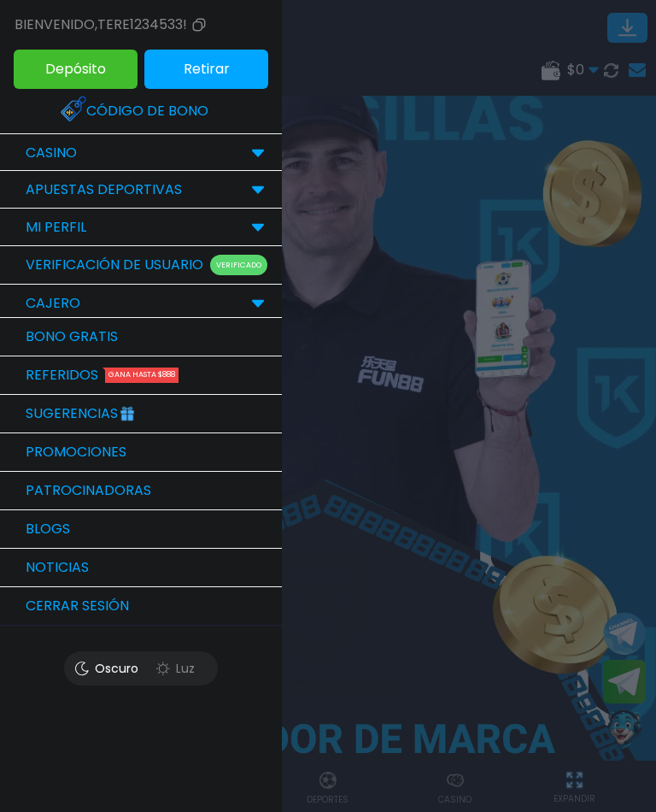 The width and height of the screenshot is (656, 812). Describe the element at coordinates (206, 69) in the screenshot. I see `button: Retirar` at that location.